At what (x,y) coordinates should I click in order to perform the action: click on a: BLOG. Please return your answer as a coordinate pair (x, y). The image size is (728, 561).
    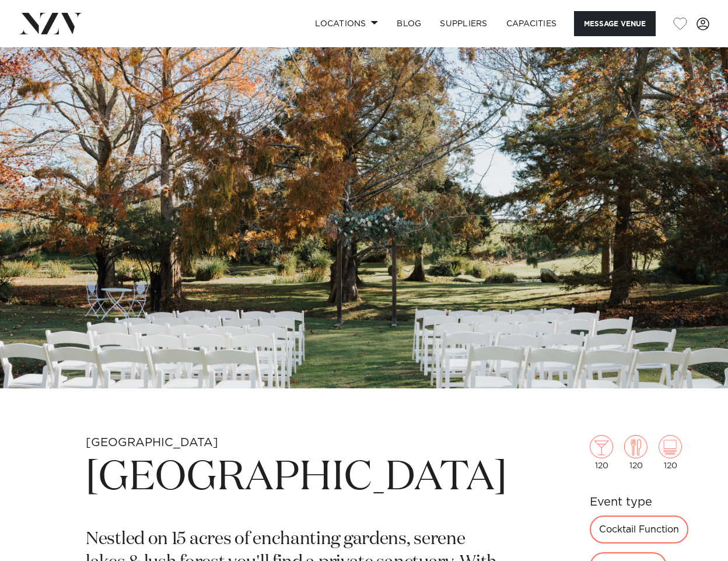
    Looking at the image, I should click on (409, 23).